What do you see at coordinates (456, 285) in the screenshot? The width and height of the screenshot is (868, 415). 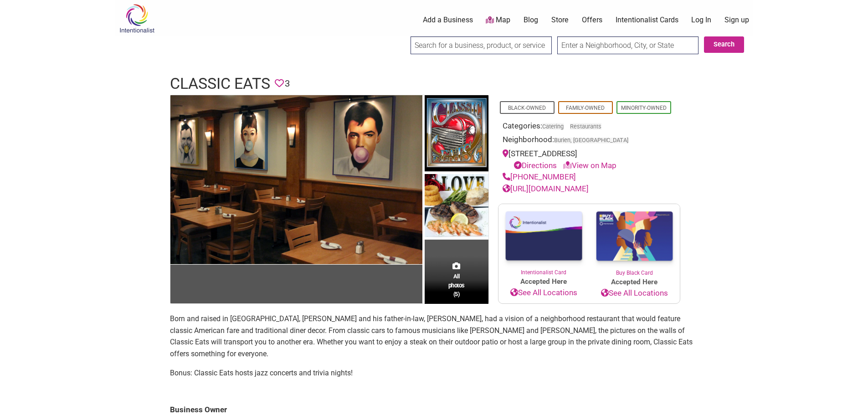 I see `span: All photos (5)` at bounding box center [456, 285].